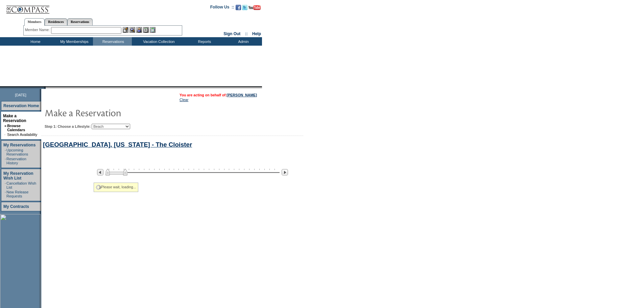  Describe the element at coordinates (255, 9) in the screenshot. I see `a: Subscribe to our YouTube Channel` at that location.